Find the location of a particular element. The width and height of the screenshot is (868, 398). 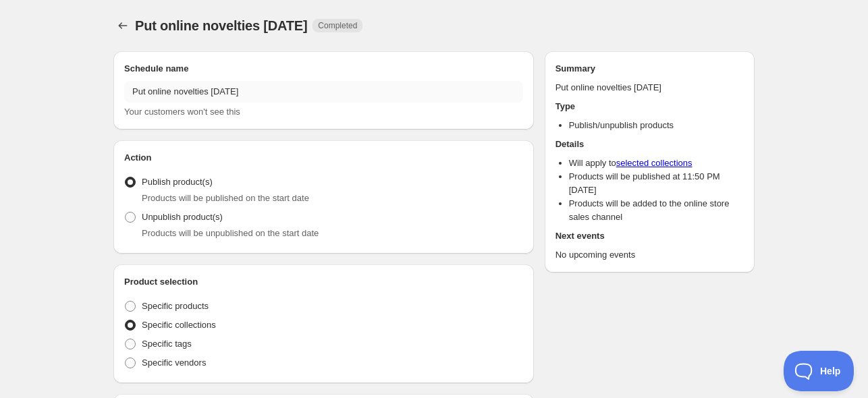

p: No upcoming events is located at coordinates (649, 255).